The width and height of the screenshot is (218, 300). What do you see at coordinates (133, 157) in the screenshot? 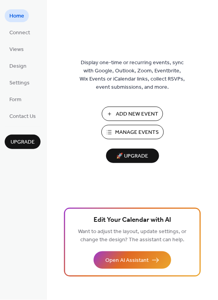
I see `span: 🚀 Upgrade` at bounding box center [133, 157].